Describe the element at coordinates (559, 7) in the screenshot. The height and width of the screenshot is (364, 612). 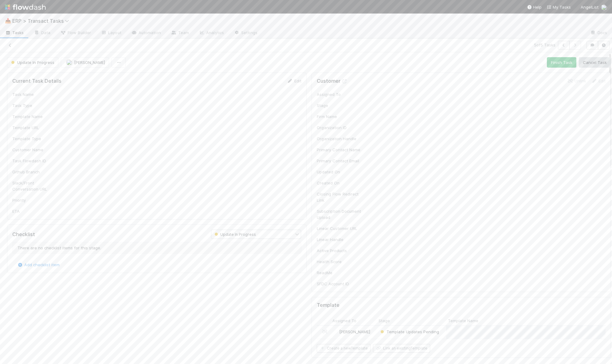
I see `a: My Tasks` at that location.